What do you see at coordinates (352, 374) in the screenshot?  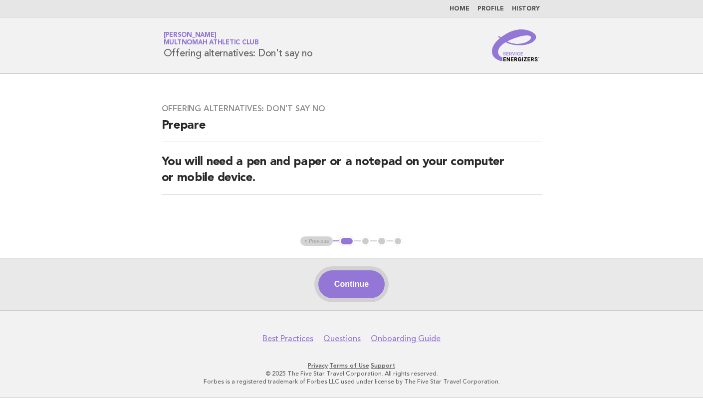 I see `p: © 2025 The Five Star Travel Corporation. All rights reserved.` at bounding box center [352, 374].